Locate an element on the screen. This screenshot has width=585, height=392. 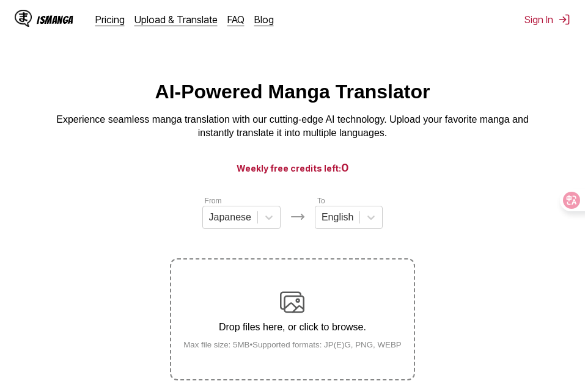
a: IsManga LogoIsManga is located at coordinates (55, 20).